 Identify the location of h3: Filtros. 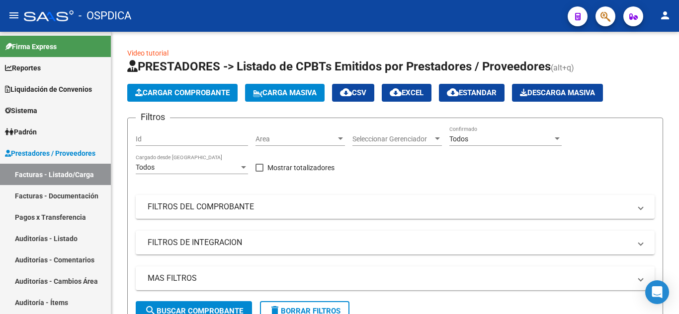
(152, 117).